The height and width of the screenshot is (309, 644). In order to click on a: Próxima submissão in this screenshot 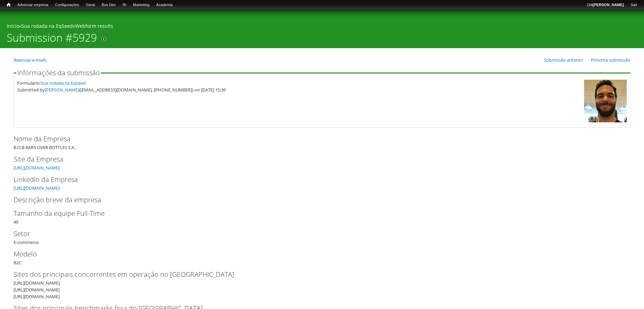, I will do `click(610, 60)`.